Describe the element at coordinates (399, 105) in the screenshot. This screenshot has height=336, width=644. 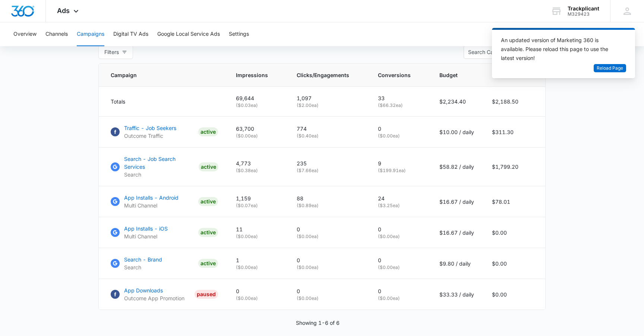
I see `p: ( $66.32 ea)` at that location.